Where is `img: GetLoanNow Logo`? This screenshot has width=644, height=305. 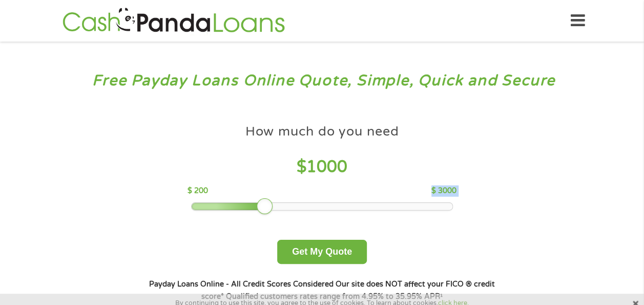
img: GetLoanNow Logo is located at coordinates (173, 20).